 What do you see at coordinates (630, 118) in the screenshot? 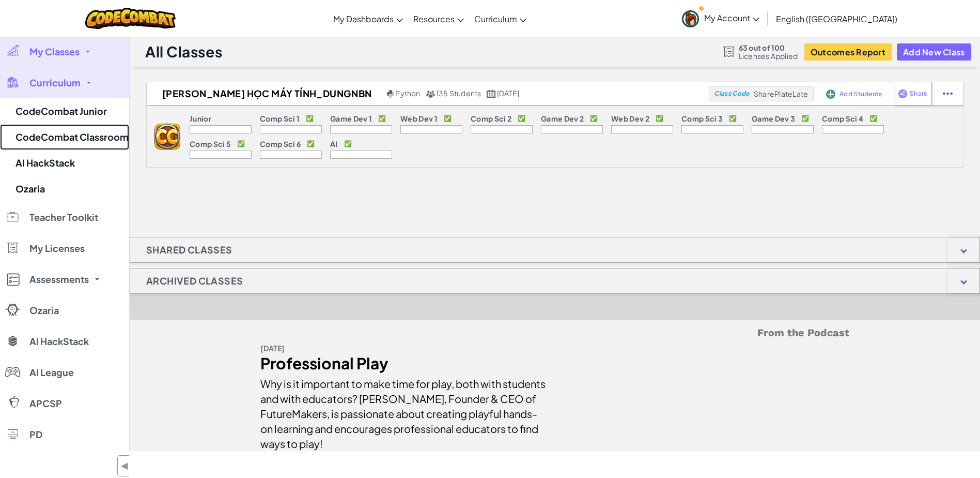
I see `p: Web Dev 2` at bounding box center [630, 118].